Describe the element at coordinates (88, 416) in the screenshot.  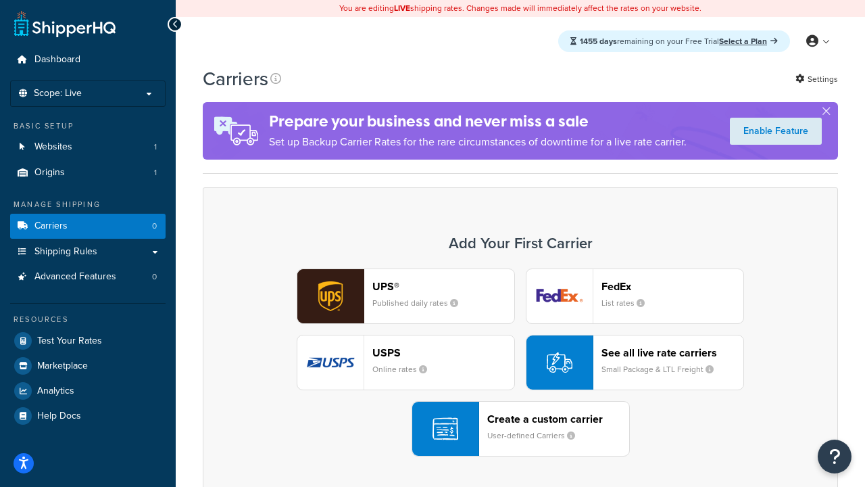
I see `li: Help Docs` at that location.